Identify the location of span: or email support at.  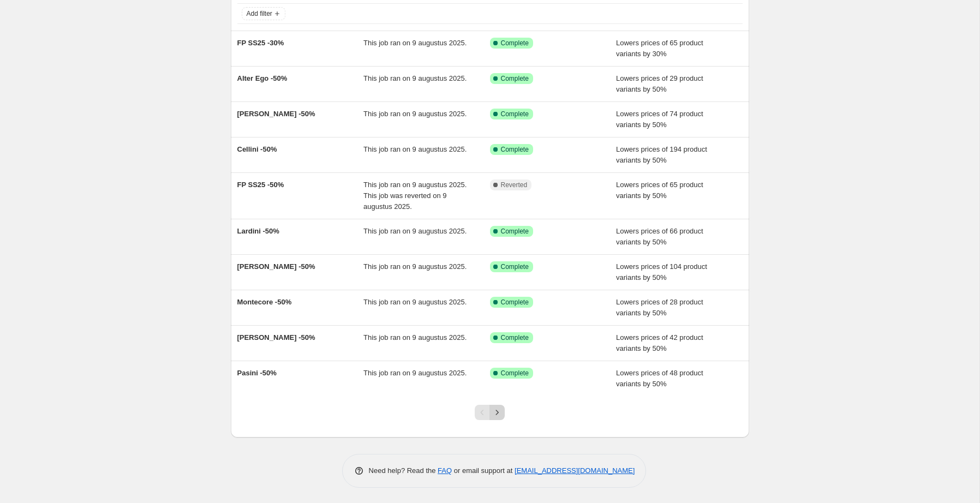
(483, 470).